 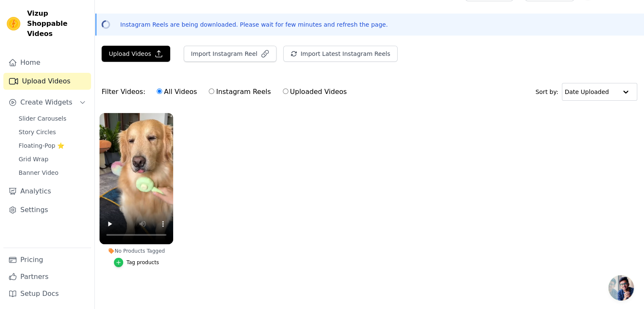 I want to click on a: Slider Carousels, so click(x=52, y=118).